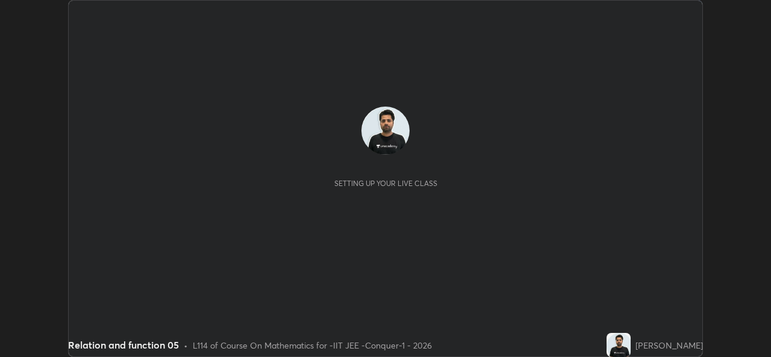 The width and height of the screenshot is (771, 357). What do you see at coordinates (385, 183) in the screenshot?
I see `div: Setting up your live class` at bounding box center [385, 183].